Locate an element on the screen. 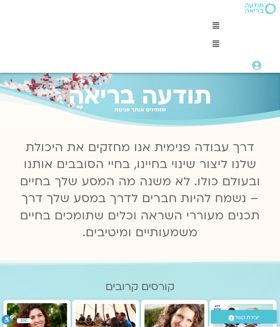 This screenshot has height=327, width=280. p: דרך עבודה פנימית אנו מחזקים את היכולת שלנו ליצור שינוי בחיינו, בחיי הסובבים אותנו ובעולם כולו. לא... is located at coordinates (140, 190).